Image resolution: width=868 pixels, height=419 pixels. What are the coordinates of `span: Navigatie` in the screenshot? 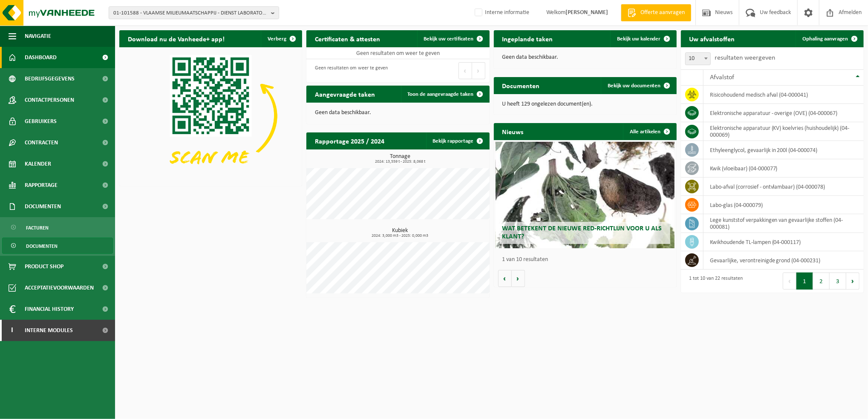 It's located at (38, 36).